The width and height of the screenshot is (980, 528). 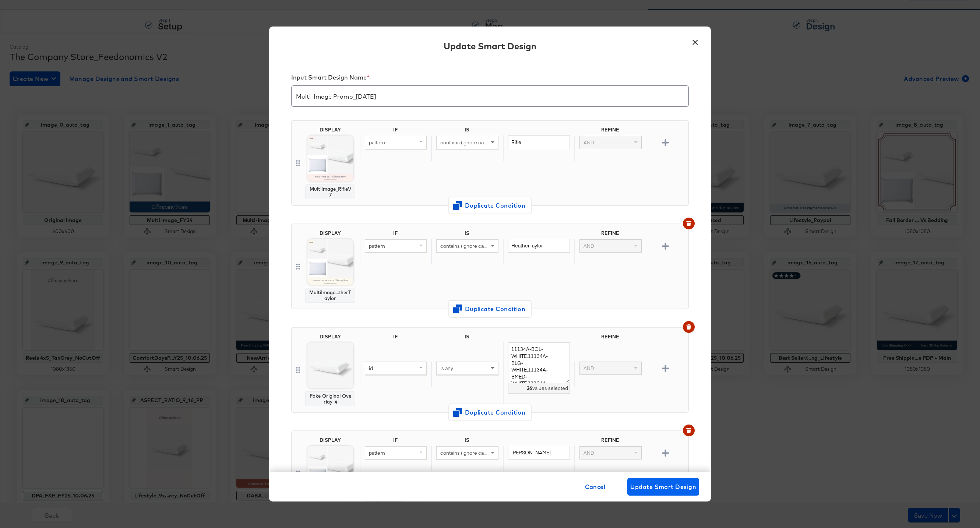 I want to click on div: MultiImage...therTaylor, so click(x=331, y=296).